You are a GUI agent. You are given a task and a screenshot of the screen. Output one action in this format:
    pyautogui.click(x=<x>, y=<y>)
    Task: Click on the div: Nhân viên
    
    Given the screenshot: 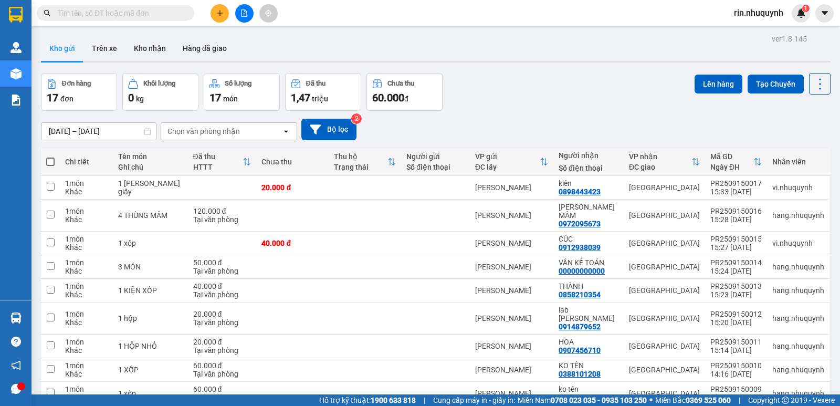 What is the action you would take?
    pyautogui.click(x=798, y=162)
    